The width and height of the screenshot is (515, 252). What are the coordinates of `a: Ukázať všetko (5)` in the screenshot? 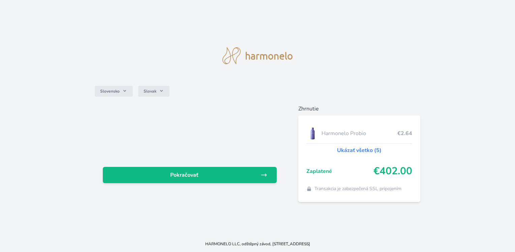 It's located at (359, 150).